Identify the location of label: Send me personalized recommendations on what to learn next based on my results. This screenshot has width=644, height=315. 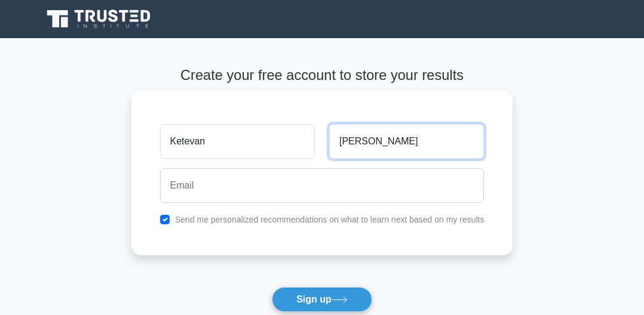
(330, 220).